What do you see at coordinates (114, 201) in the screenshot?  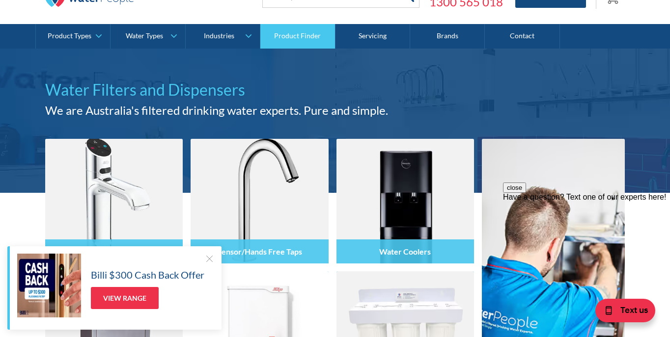 I see `a: Filtered Water Taps` at bounding box center [114, 201].